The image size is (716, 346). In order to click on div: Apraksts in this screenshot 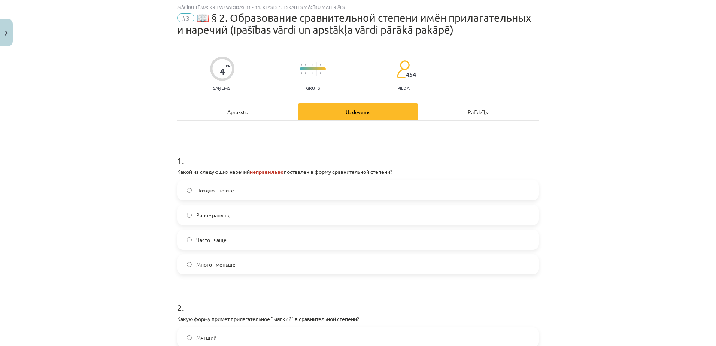, I will do `click(237, 112)`.